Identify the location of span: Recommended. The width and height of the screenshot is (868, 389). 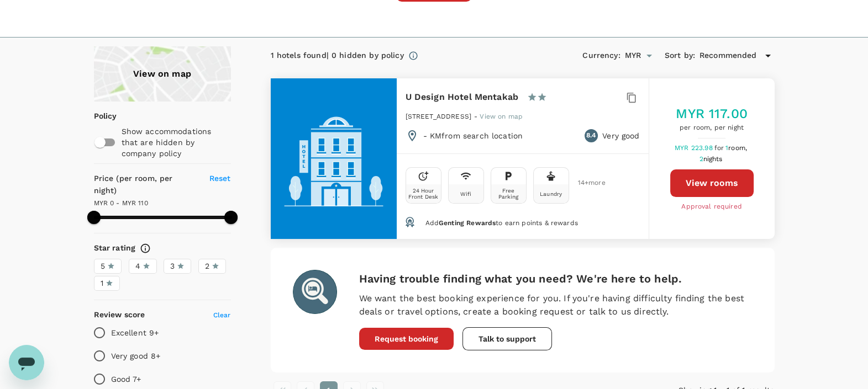
(728, 55).